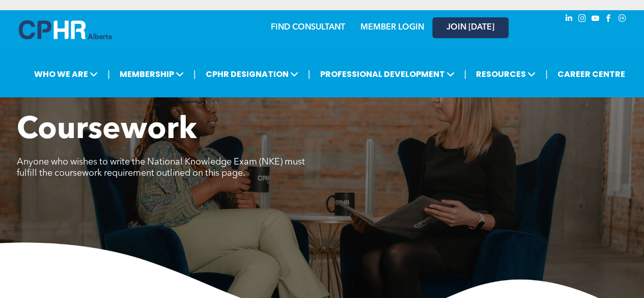 The width and height of the screenshot is (644, 298). What do you see at coordinates (392, 27) in the screenshot?
I see `a: MEMBER LOGIN` at bounding box center [392, 27].